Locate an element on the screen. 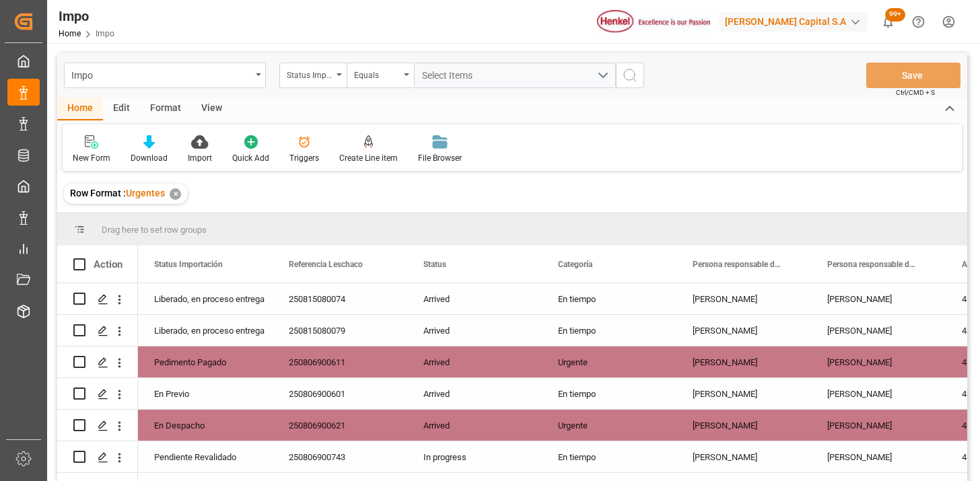  div: File Browser is located at coordinates (439, 158).